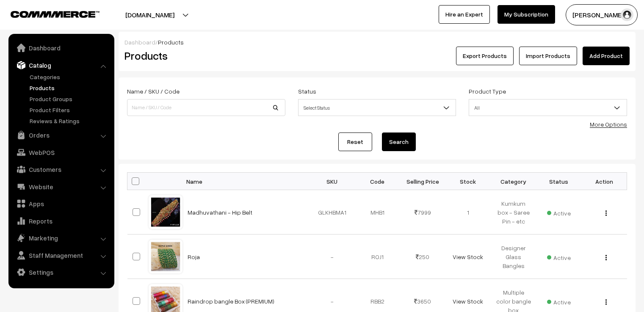 The image size is (644, 312). What do you see at coordinates (468, 181) in the screenshot?
I see `th: Stock` at bounding box center [468, 181].